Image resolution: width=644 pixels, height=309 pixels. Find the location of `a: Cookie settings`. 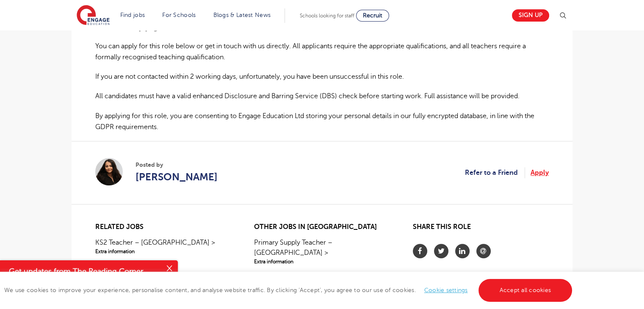

a: Cookie settings is located at coordinates (446, 290).